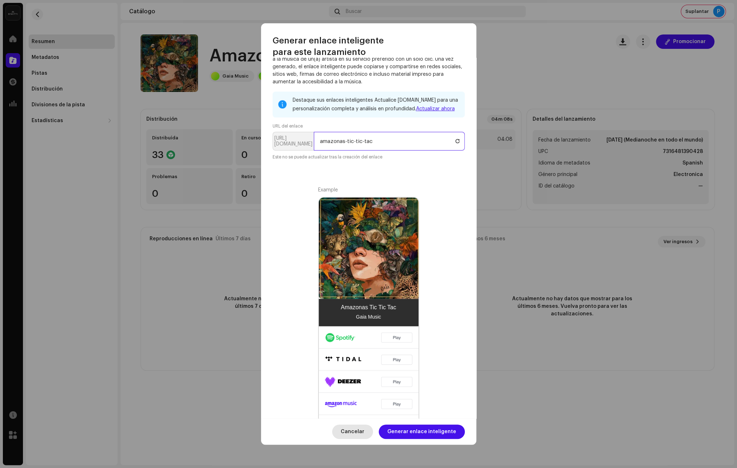  What do you see at coordinates (368, 307) in the screenshot?
I see `div: Amazonas Tic Tic Tac` at bounding box center [368, 307].